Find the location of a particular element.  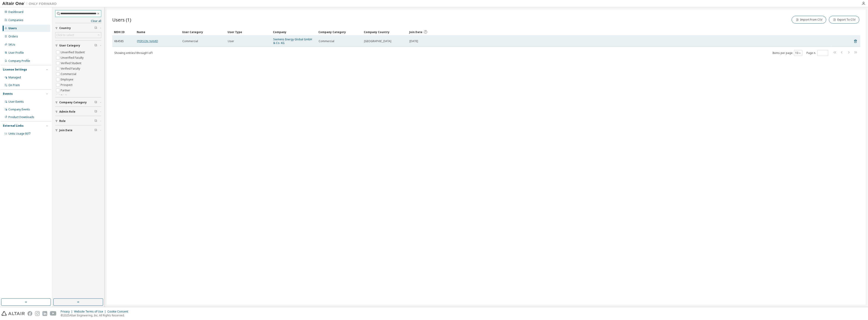

button: User Category is located at coordinates (78, 46).